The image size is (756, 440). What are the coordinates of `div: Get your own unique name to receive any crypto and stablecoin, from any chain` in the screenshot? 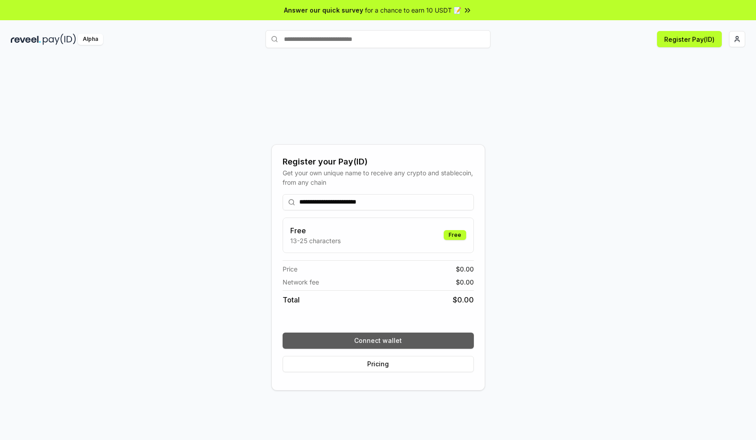 It's located at (378, 178).